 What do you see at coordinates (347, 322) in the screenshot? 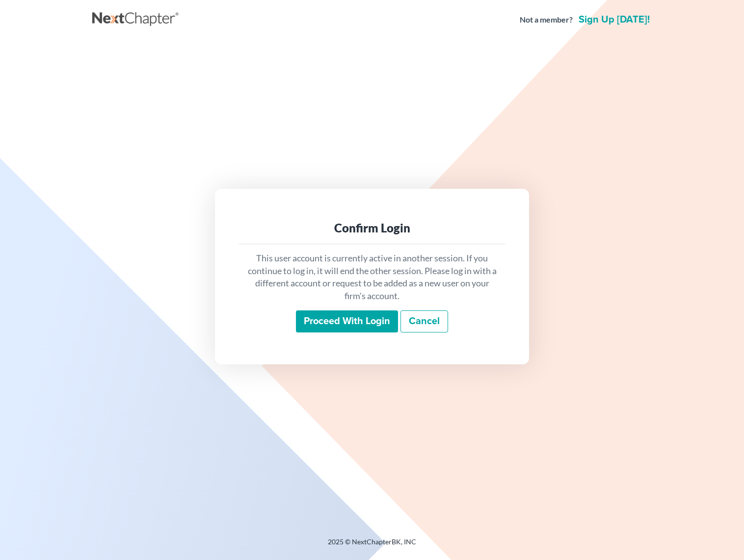
I see `input: Proceed with login` at bounding box center [347, 322].